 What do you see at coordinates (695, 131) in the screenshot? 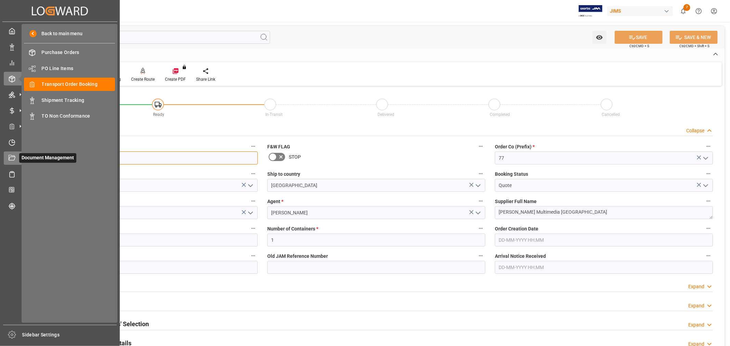
I see `div: Collapse` at bounding box center [695, 131].